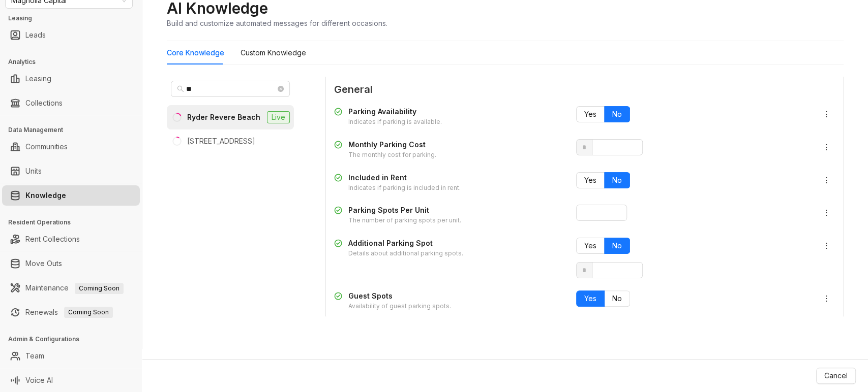  What do you see at coordinates (273, 53) in the screenshot?
I see `div: Custom Knowledge` at bounding box center [273, 53].